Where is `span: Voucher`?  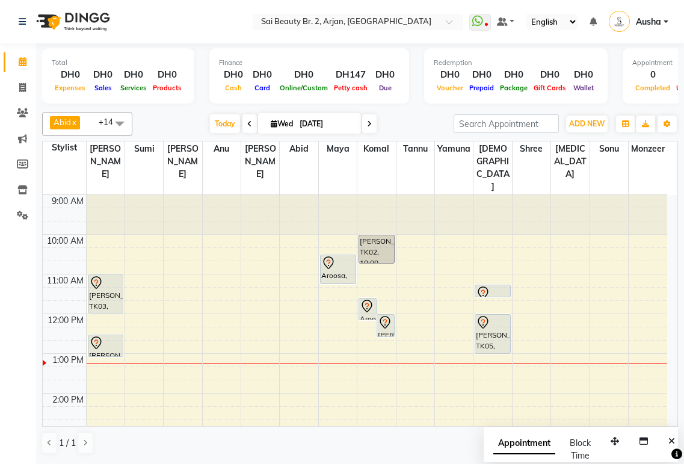
span: Voucher is located at coordinates (450, 88).